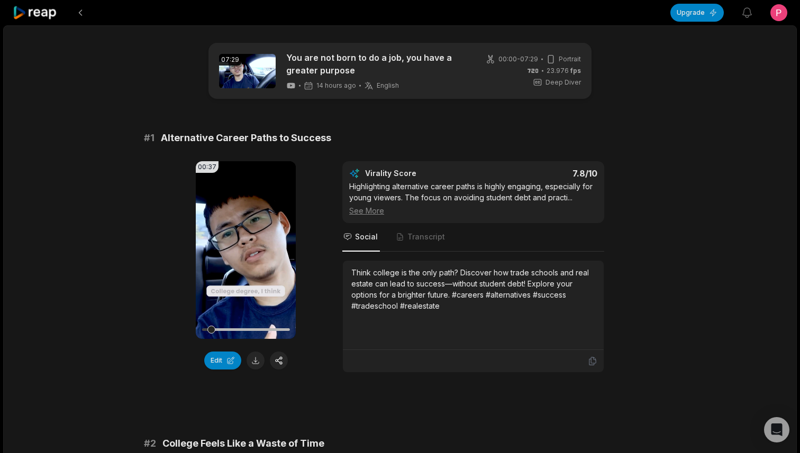 The height and width of the screenshot is (453, 800). I want to click on span: 14 hours ago, so click(336, 86).